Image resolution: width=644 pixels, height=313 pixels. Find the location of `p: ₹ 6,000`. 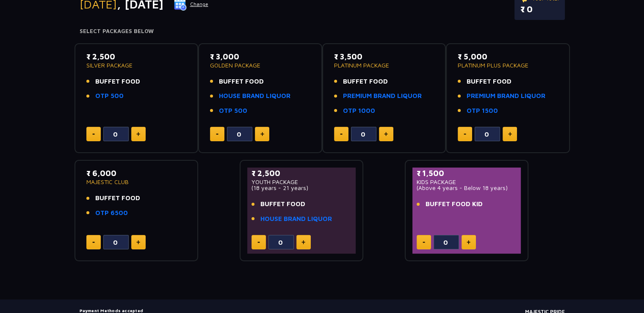

p: ₹ 6,000 is located at coordinates (137, 173).